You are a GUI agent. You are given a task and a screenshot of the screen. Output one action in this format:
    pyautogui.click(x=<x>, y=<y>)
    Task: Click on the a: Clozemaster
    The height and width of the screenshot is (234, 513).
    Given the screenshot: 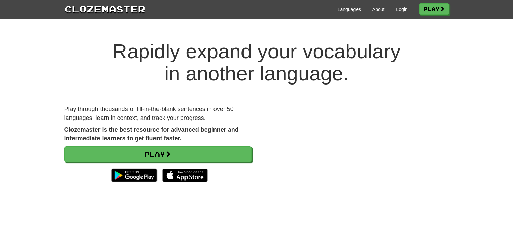 What is the action you would take?
    pyautogui.click(x=105, y=9)
    